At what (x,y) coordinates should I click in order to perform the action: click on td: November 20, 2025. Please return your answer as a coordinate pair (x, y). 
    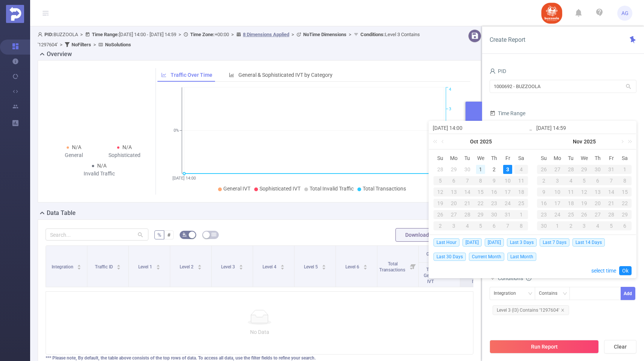
    Looking at the image, I should click on (598, 203).